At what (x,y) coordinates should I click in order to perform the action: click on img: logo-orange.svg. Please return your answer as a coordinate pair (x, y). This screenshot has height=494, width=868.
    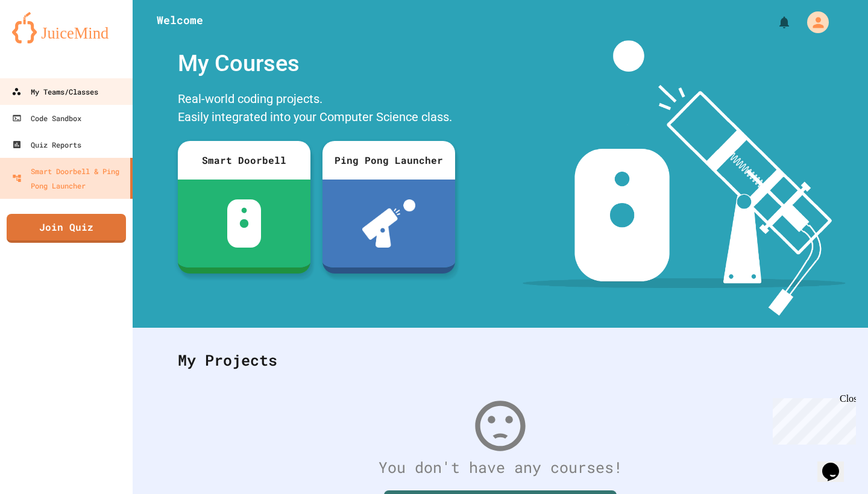
    Looking at the image, I should click on (66, 28).